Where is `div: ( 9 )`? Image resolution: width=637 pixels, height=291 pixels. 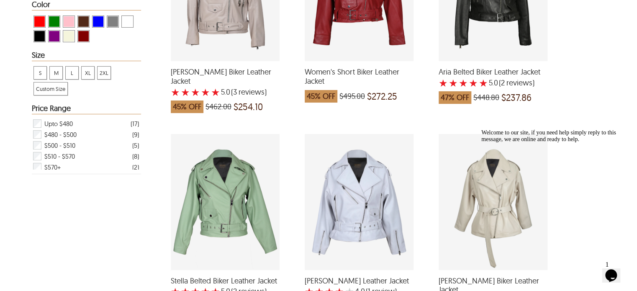
div: ( 9 ) is located at coordinates (136, 134).